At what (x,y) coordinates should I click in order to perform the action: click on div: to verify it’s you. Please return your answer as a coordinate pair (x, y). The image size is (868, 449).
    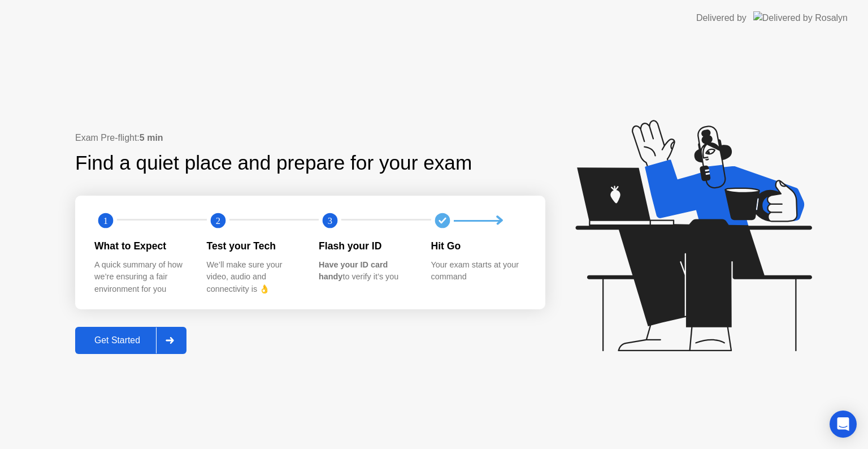
    Looking at the image, I should click on (366, 271).